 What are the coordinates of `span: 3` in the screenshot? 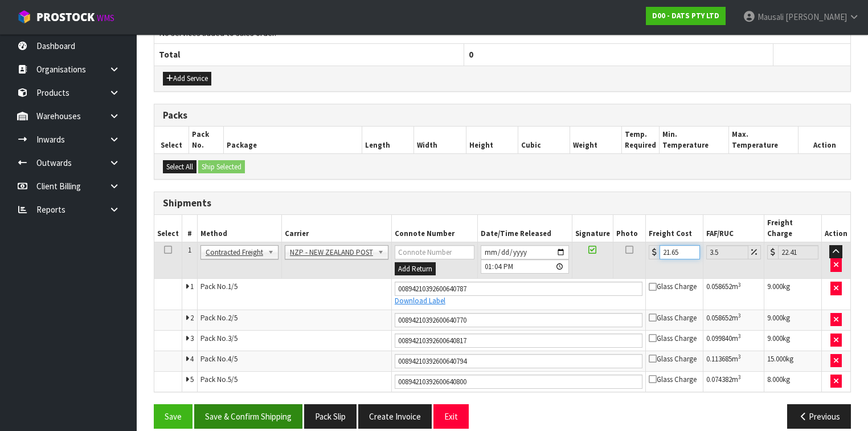 It's located at (191, 338).